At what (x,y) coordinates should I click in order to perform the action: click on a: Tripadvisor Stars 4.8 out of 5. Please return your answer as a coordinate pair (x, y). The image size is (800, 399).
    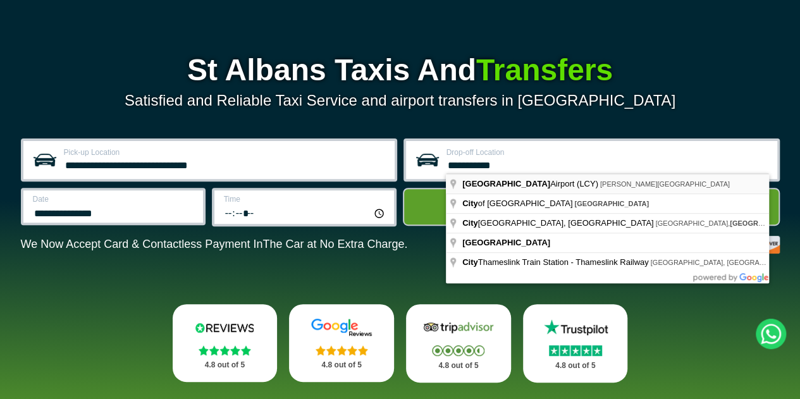
    Looking at the image, I should click on (458, 343).